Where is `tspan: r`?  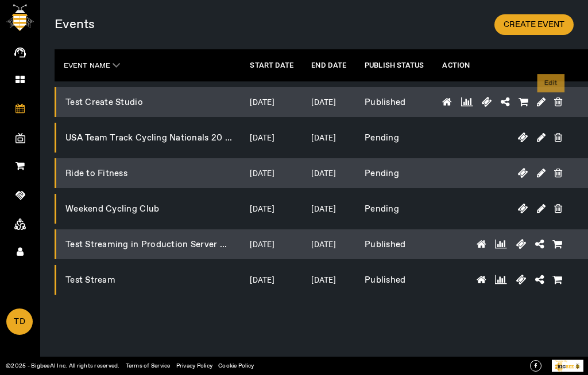
tspan: r is located at coordinates (561, 361).